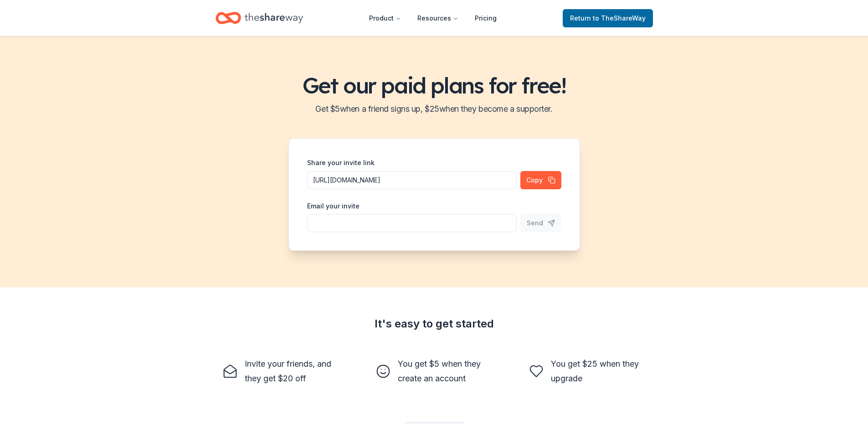  What do you see at coordinates (292, 371) in the screenshot?
I see `div: Invite your friends, and they get $20 off` at bounding box center [292, 371].